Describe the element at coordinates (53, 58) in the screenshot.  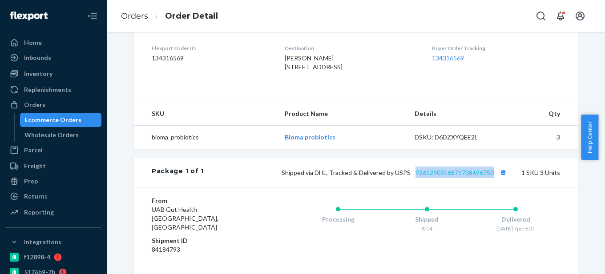
I see `a: Inbounds` at that location.